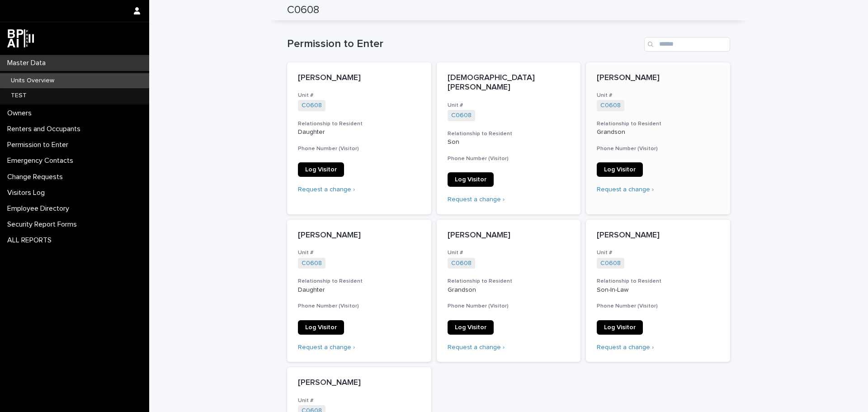 The height and width of the screenshot is (412, 868). I want to click on p: Permission to Enter, so click(39, 145).